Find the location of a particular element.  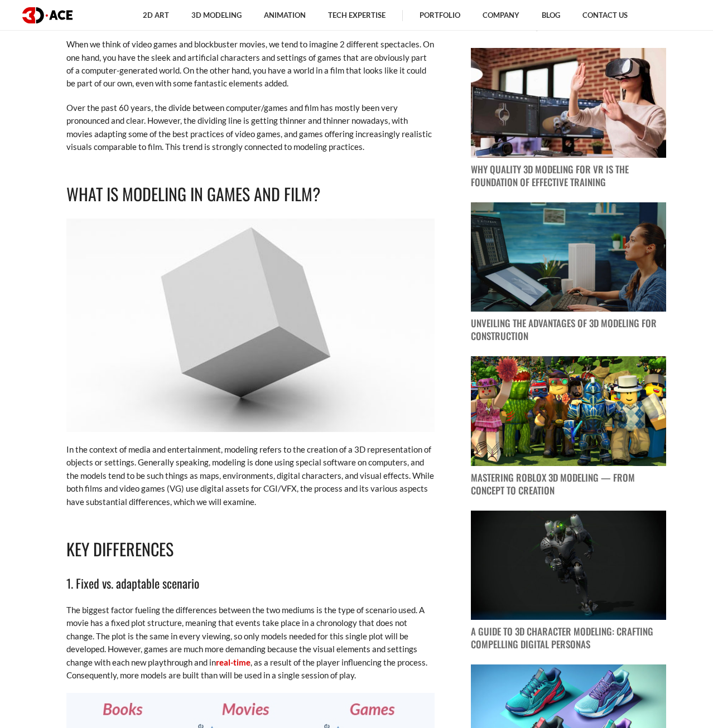

p: A Guide to 3D Character Modeling: Crafting Compelling Digital Personas is located at coordinates (569, 638).